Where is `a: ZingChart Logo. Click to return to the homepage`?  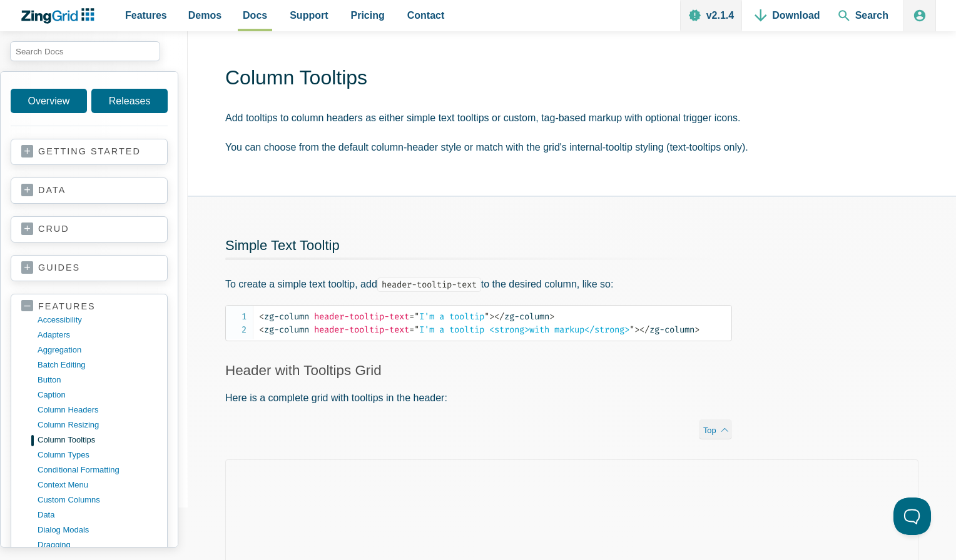 a: ZingChart Logo. Click to return to the homepage is located at coordinates (60, 16).